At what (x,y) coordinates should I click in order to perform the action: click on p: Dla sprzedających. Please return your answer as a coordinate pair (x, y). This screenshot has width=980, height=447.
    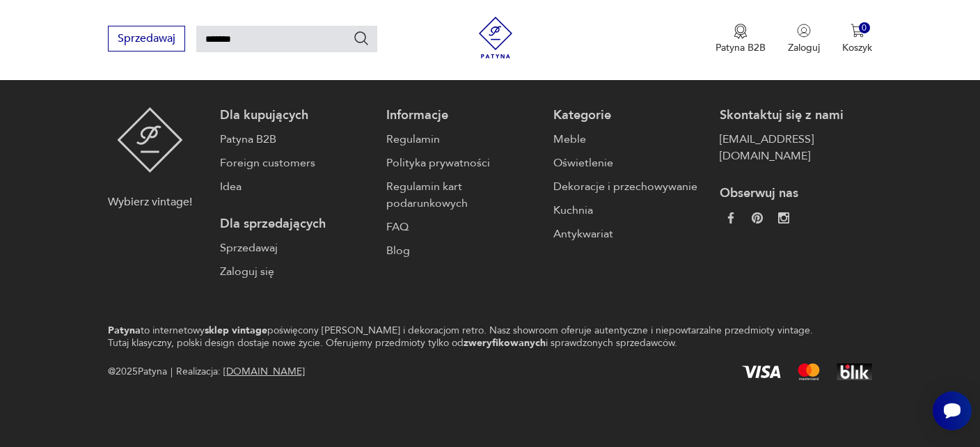
    Looking at the image, I should click on (296, 224).